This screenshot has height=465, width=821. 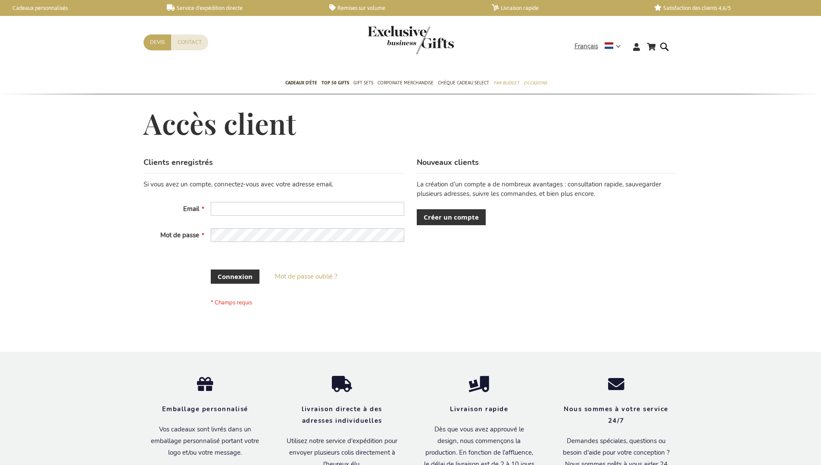 What do you see at coordinates (463, 83) in the screenshot?
I see `span: Chèque Cadeau Select` at bounding box center [463, 83].